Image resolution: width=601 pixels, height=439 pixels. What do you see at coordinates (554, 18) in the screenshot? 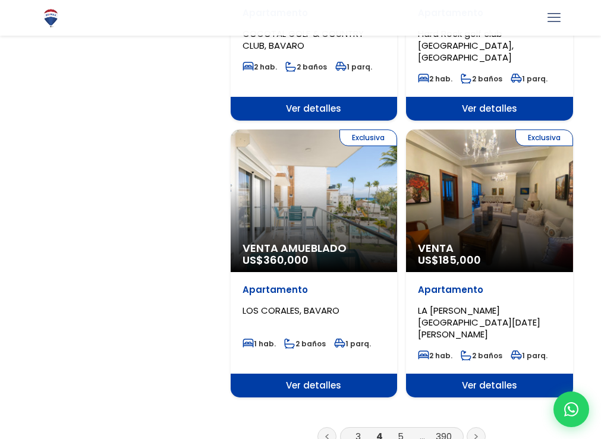
I see `a: mobile menu` at bounding box center [554, 18].